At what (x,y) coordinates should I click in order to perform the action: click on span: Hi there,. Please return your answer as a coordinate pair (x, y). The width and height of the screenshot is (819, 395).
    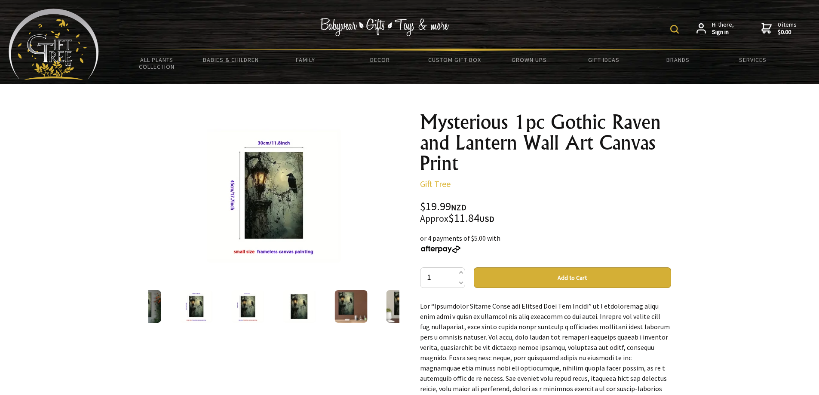
    Looking at the image, I should click on (723, 28).